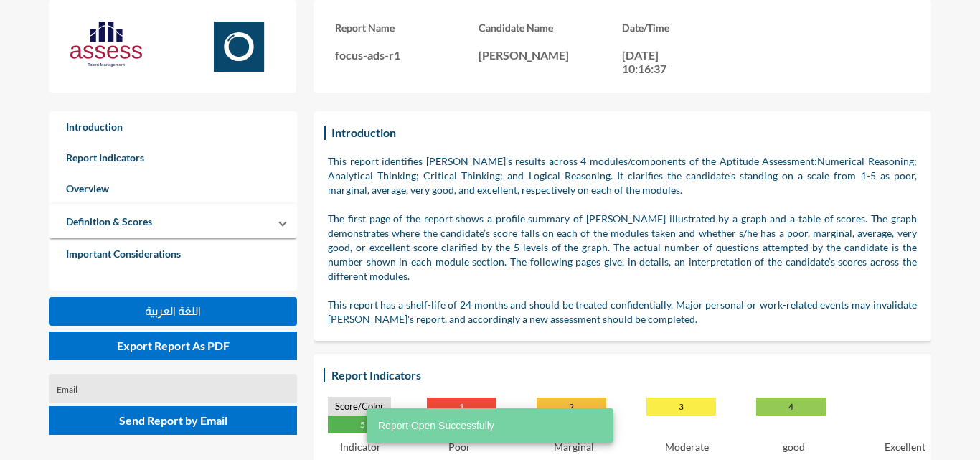  Describe the element at coordinates (173, 311) in the screenshot. I see `button: اللغة العربية` at that location.